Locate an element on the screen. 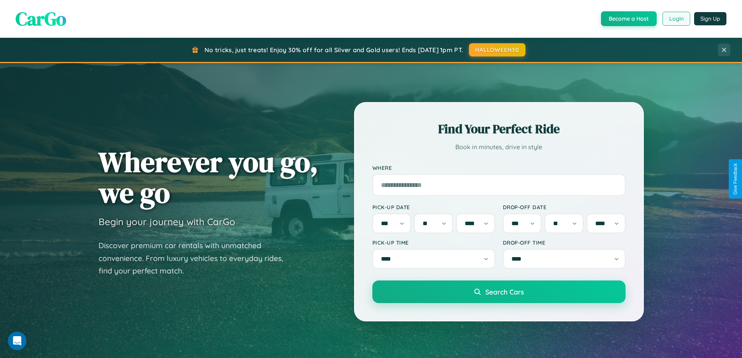  label: Drop-off Time is located at coordinates (564, 242).